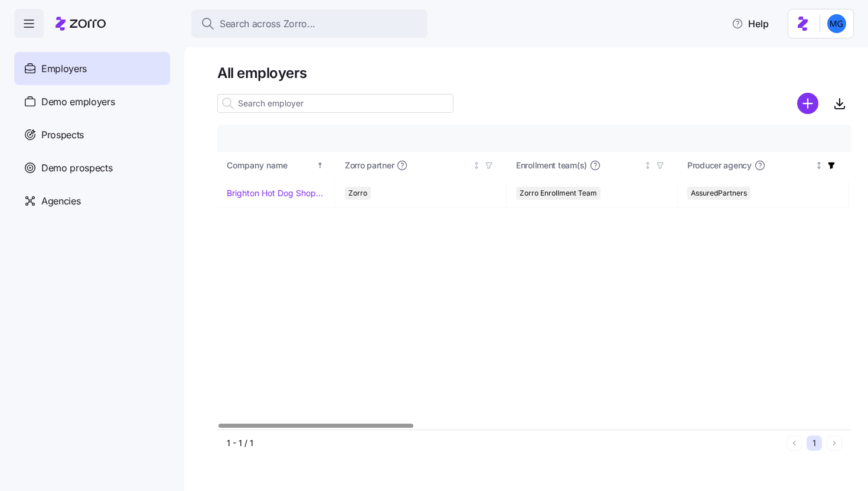 This screenshot has height=491, width=868. What do you see at coordinates (92, 201) in the screenshot?
I see `a: Agencies` at bounding box center [92, 201].